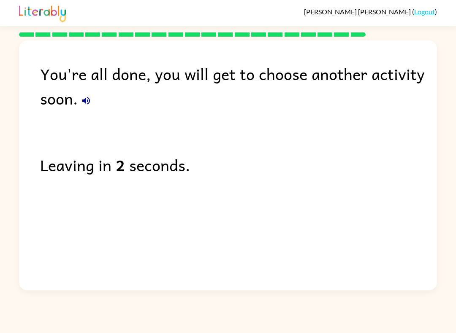  What do you see at coordinates (238, 165) in the screenshot?
I see `div: Leaving in seconds.` at bounding box center [238, 165].